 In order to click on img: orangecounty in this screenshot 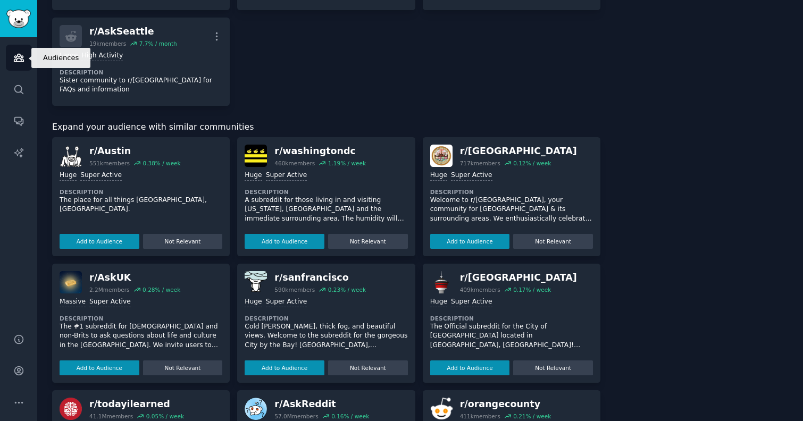, I will do `click(441, 409)`.